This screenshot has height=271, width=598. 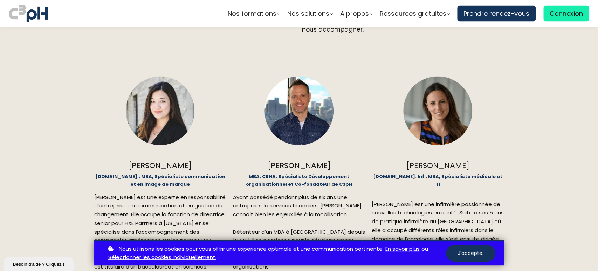 What do you see at coordinates (308, 14) in the screenshot?
I see `span: Nos solutions` at bounding box center [308, 14].